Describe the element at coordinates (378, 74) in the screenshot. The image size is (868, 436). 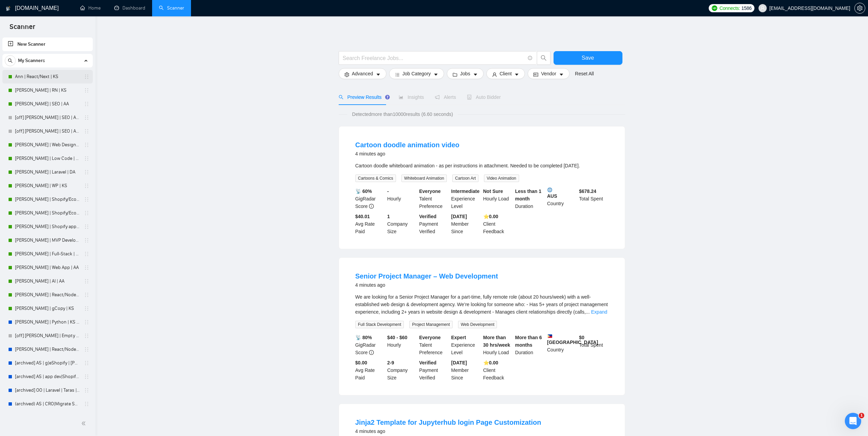
I see `span: caret-down` at that location.